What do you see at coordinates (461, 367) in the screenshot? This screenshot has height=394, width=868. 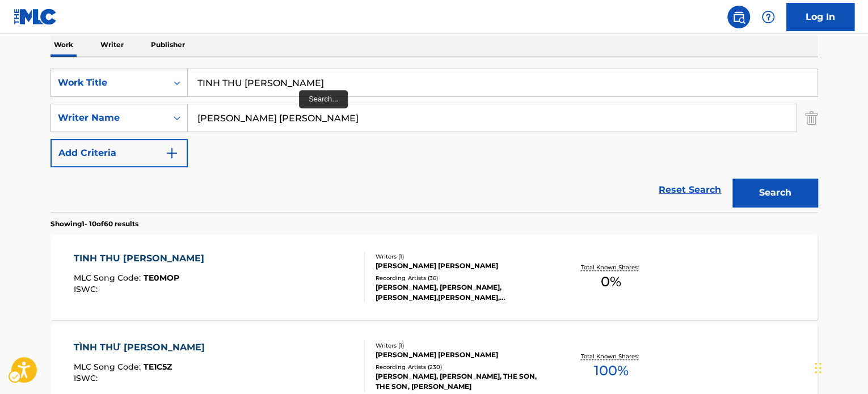 I see `div: Recording Artists ( 230 )` at bounding box center [461, 367].